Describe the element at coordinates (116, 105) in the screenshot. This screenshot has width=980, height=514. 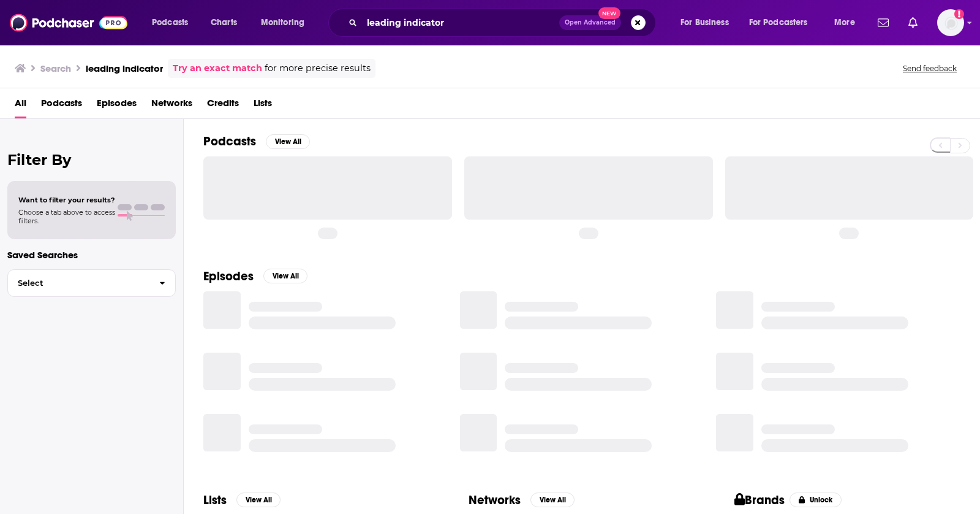
I see `span: Episodes` at that location.